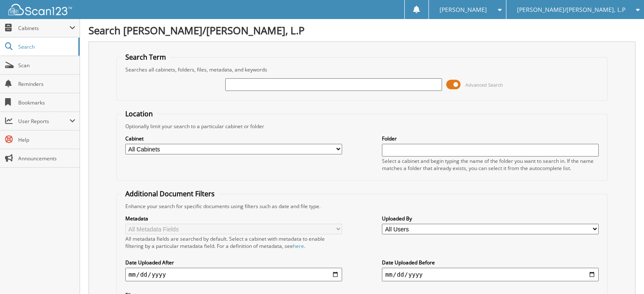  Describe the element at coordinates (362, 70) in the screenshot. I see `div: Searches all cabinets, folders, files, metadata, and keywords` at that location.